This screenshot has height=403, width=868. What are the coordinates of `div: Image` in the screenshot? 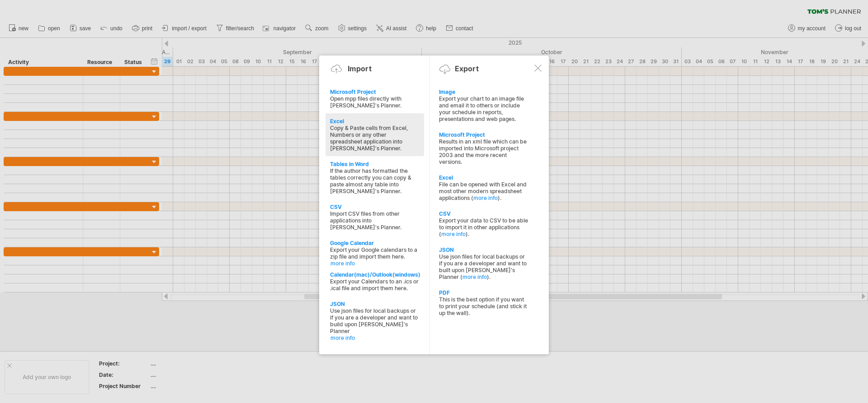 It's located at (483, 92).